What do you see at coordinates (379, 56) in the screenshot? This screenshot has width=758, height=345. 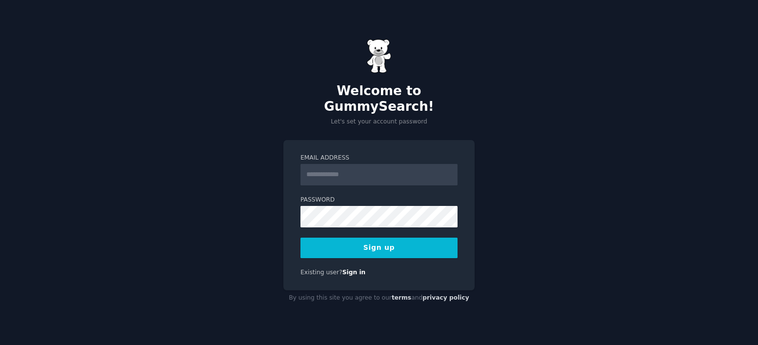 I see `img: Gummy Bear` at bounding box center [379, 56].